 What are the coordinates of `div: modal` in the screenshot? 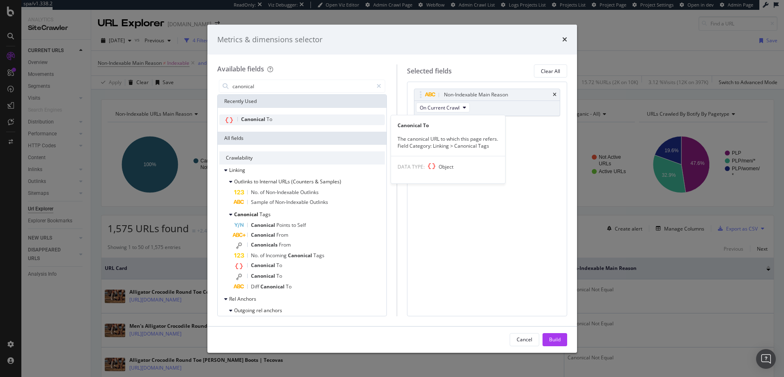 It's located at (392, 189).